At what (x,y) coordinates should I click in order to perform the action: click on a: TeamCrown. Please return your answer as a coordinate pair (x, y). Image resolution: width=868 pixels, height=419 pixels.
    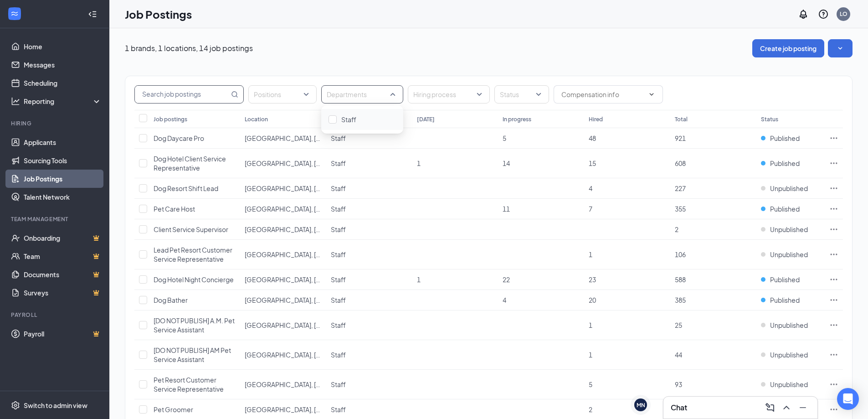
    Looking at the image, I should click on (62, 256).